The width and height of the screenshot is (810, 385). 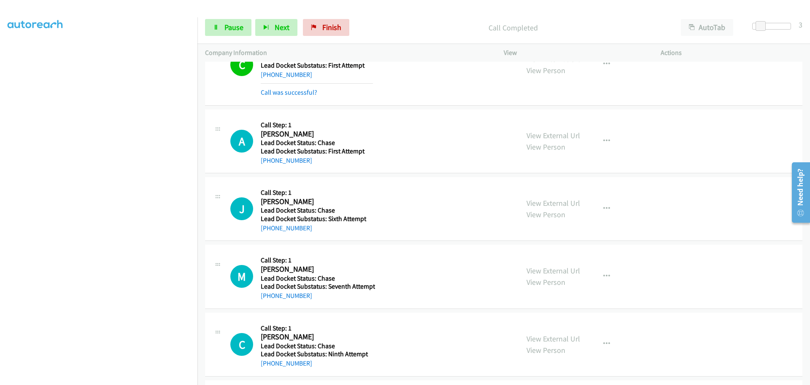 What do you see at coordinates (228, 27) in the screenshot?
I see `a: Pause` at bounding box center [228, 27].